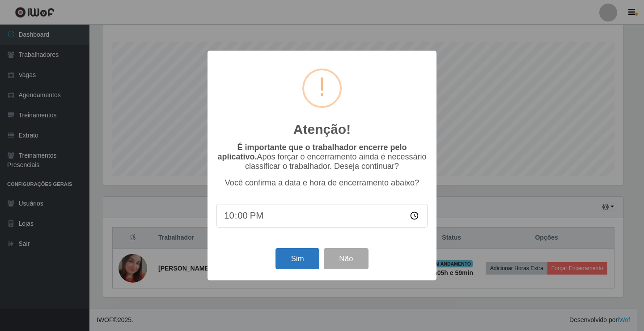 The image size is (644, 331). What do you see at coordinates (311, 152) in the screenshot?
I see `b: É importante que o trabalhador encerre pelo aplicativo.` at bounding box center [311, 152].